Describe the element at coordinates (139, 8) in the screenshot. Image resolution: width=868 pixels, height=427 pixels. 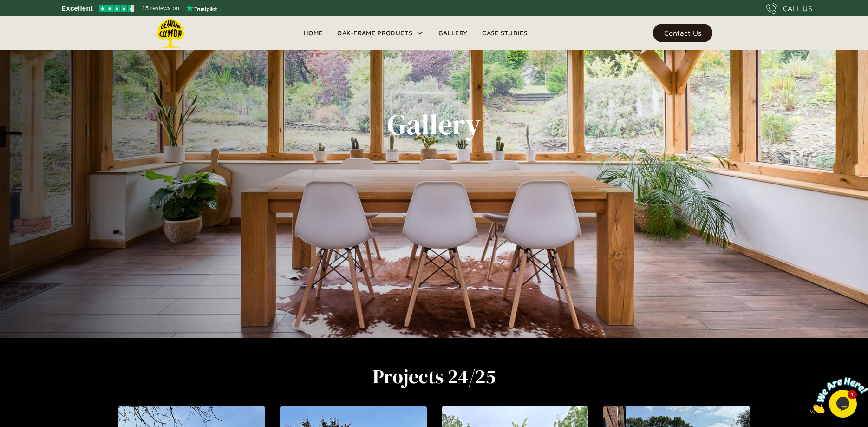
I see `a: See Lemon Lumba reviews on Trustpilot` at that location.